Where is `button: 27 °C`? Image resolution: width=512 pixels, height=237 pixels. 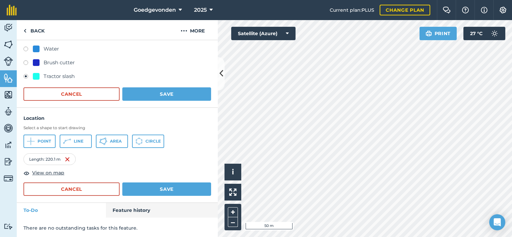
button: 27 °C is located at coordinates (485, 34).